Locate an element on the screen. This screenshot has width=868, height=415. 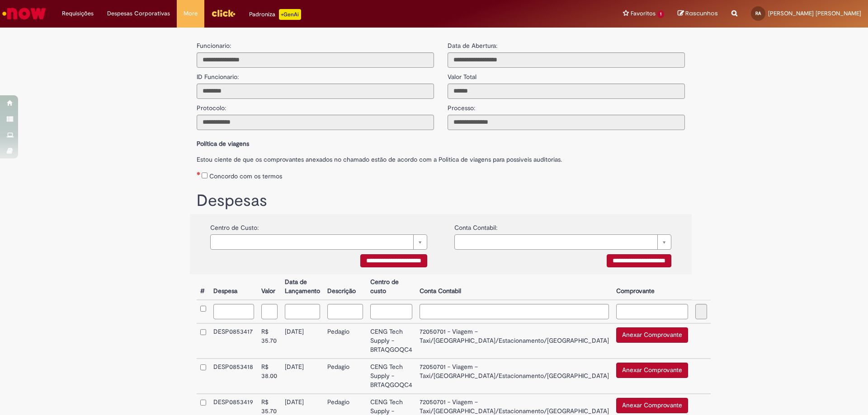
th: Centro de custo is located at coordinates (392, 287).